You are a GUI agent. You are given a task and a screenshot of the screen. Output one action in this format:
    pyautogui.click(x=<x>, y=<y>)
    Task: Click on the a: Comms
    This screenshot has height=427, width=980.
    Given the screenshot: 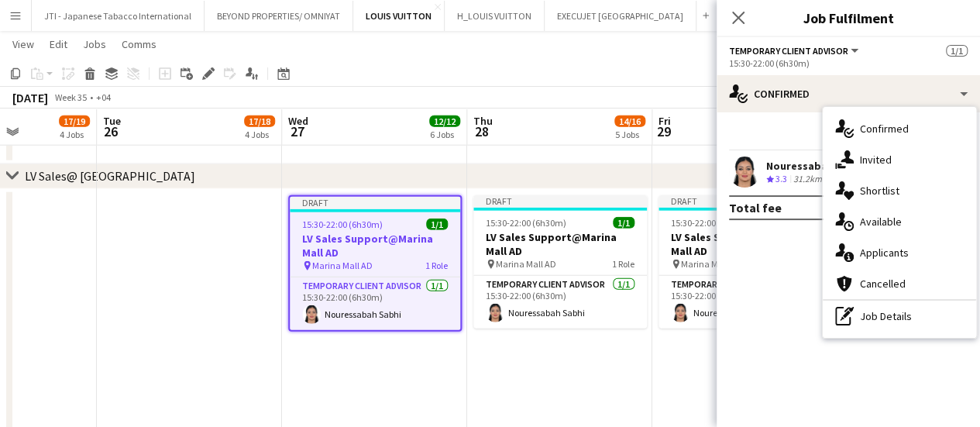 What is the action you would take?
    pyautogui.click(x=139, y=44)
    